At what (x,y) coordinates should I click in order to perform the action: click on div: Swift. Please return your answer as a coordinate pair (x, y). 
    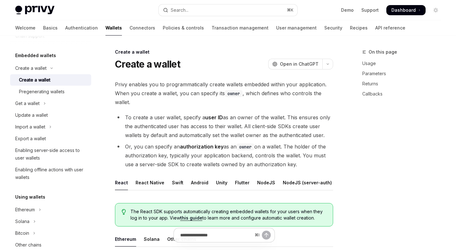
    Looking at the image, I should click on (178, 182).